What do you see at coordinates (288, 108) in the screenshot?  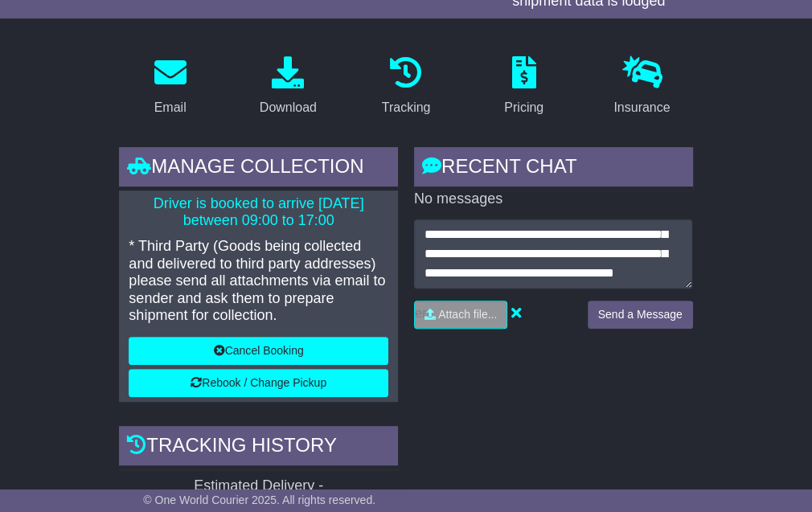 I see `div: Download` at bounding box center [288, 108].